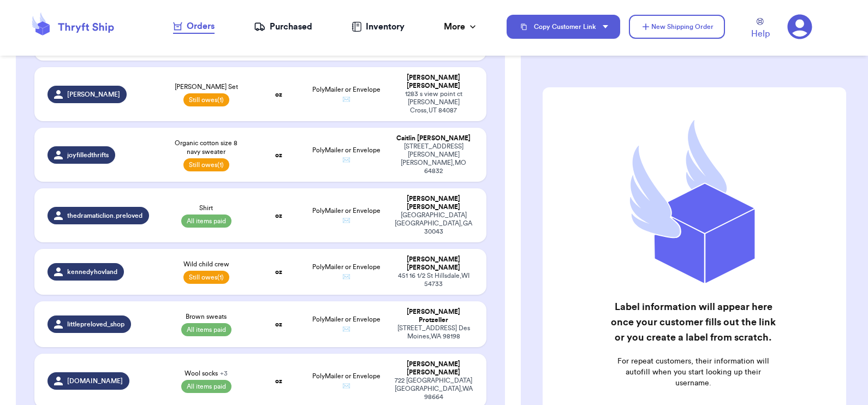  Describe the element at coordinates (206, 264) in the screenshot. I see `span: Wild child crew` at that location.